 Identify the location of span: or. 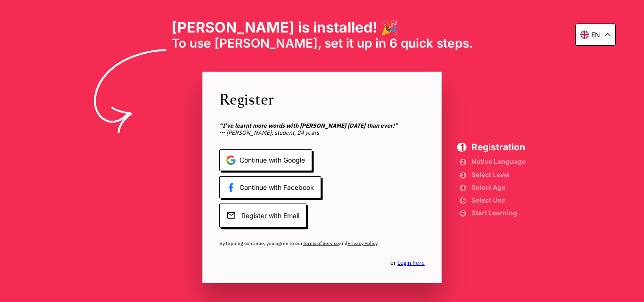
(407, 263).